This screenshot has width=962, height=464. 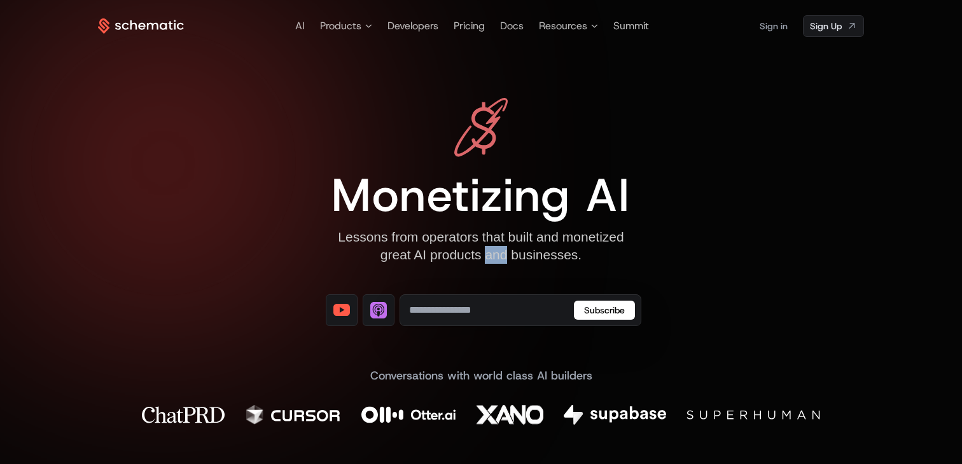 I want to click on span: Sign Up, so click(x=826, y=26).